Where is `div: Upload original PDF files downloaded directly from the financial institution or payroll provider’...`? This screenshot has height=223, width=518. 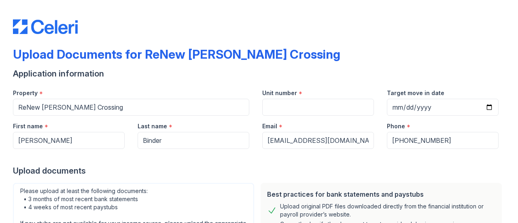 div: Upload original PDF files downloaded directly from the financial institution or payroll provider’... is located at coordinates (388, 211).